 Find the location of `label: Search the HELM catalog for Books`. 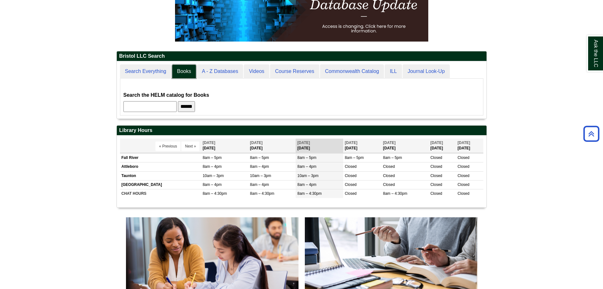

label: Search the HELM catalog for Books is located at coordinates (166, 95).